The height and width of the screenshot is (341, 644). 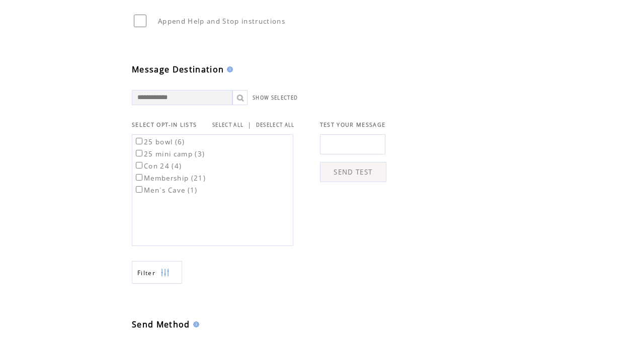 What do you see at coordinates (228, 125) in the screenshot?
I see `a: SELECT ALL` at bounding box center [228, 125].